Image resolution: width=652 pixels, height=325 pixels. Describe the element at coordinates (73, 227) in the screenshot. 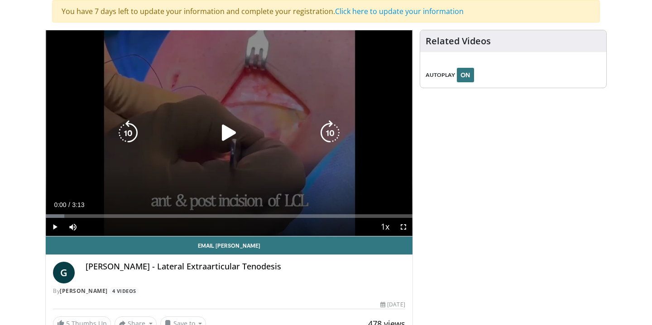

I see `button: Mute` at that location.